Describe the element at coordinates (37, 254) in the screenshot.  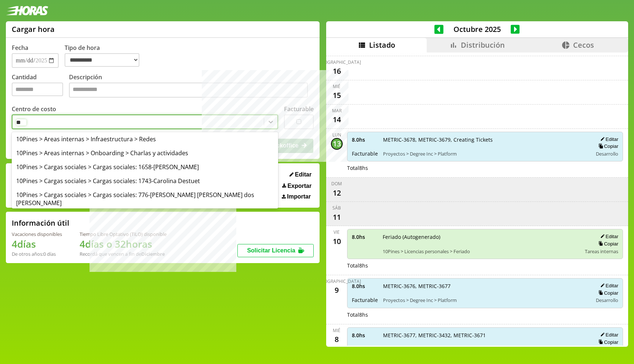
I see `div: De otros años: 0 días` at that location.